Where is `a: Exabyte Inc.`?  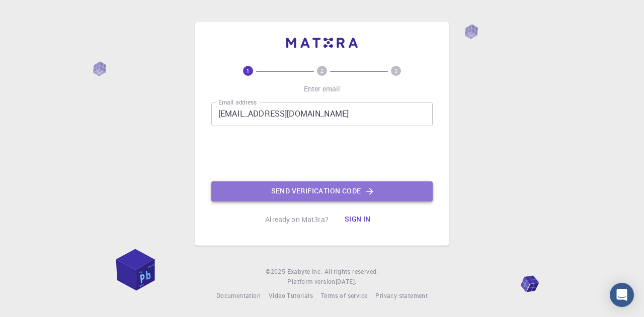
a: Exabyte Inc. is located at coordinates (305, 272).